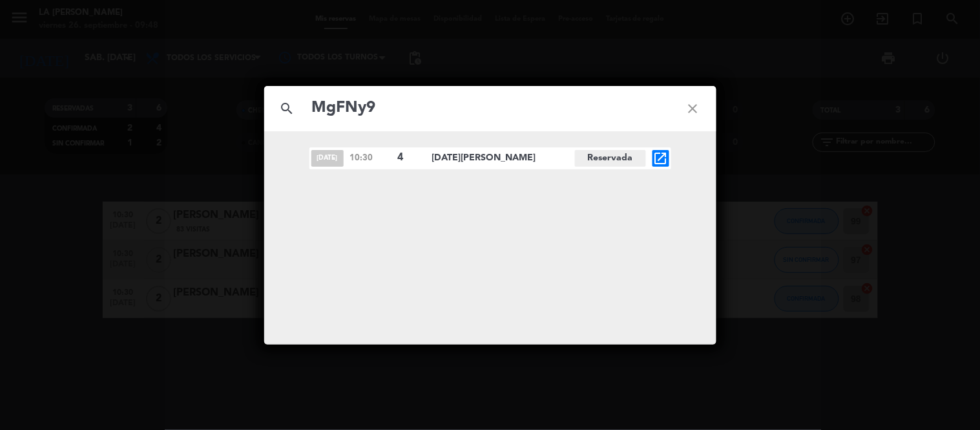 This screenshot has height=430, width=980. Describe the element at coordinates (611, 158) in the screenshot. I see `span: Reservada` at that location.